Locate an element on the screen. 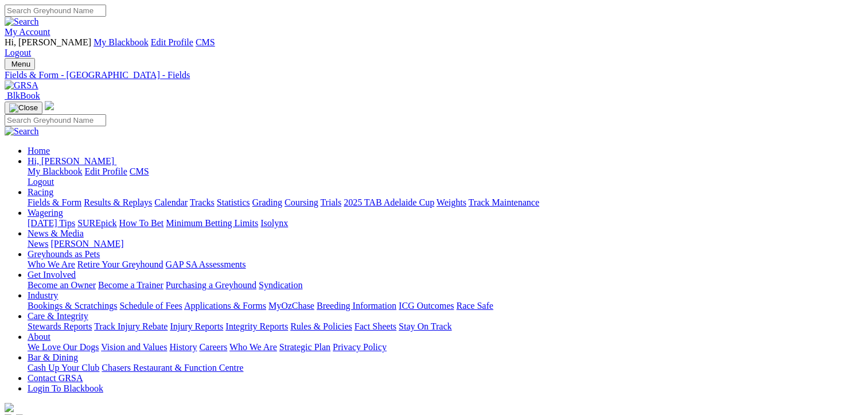  div: About is located at coordinates (445, 347).